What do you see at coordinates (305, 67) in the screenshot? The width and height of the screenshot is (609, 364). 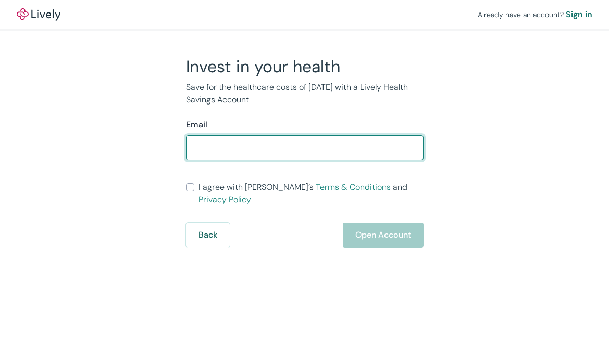 I see `h2: Invest in your health` at bounding box center [305, 67].